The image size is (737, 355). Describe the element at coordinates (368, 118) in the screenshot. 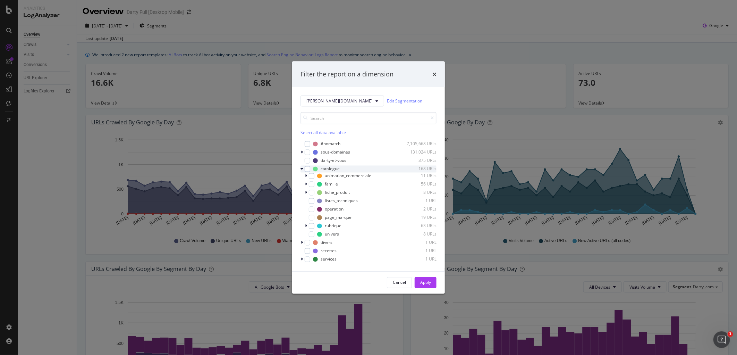

I see `input: Search` at that location.